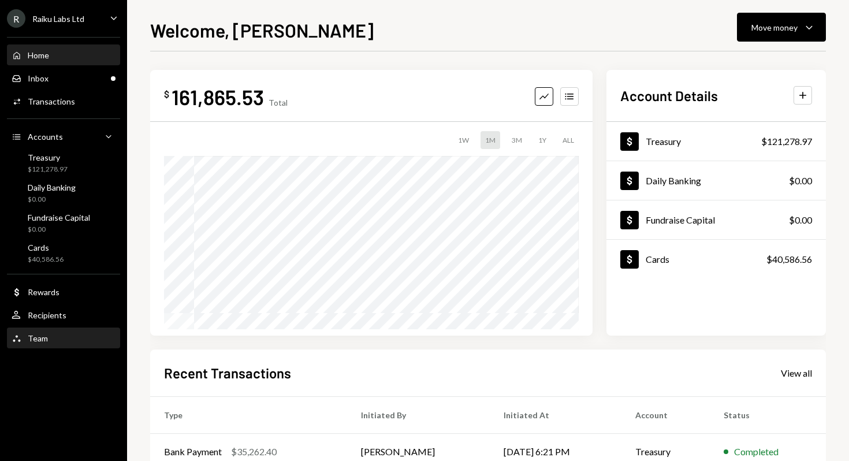 The image size is (849, 461). I want to click on div: Completed, so click(756, 452).